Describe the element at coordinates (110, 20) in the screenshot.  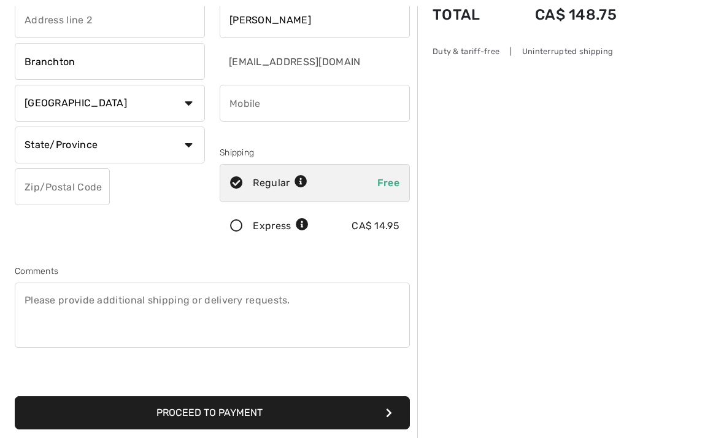
I see `input: Address line 2` at that location.